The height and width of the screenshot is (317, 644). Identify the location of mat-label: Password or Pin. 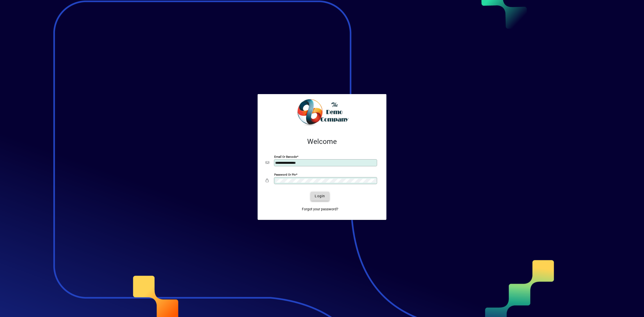
(285, 174).